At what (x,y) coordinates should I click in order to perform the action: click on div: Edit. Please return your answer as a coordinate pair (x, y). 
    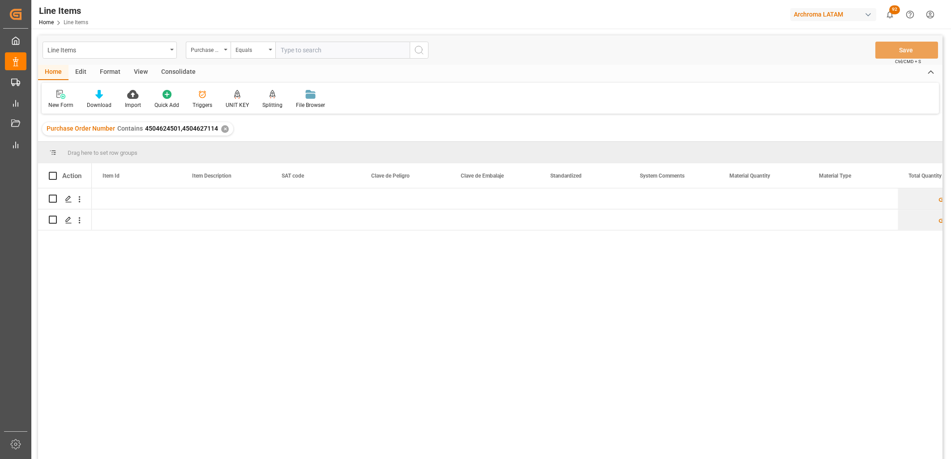
    Looking at the image, I should click on (81, 72).